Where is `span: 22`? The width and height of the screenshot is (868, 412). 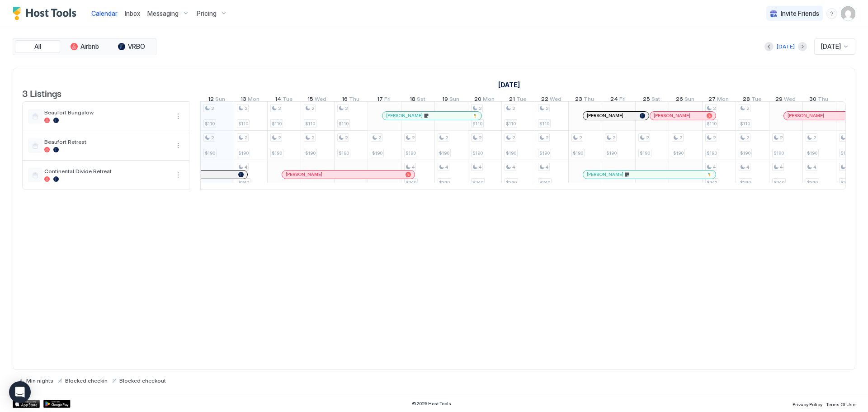 span: 22 is located at coordinates (545, 100).